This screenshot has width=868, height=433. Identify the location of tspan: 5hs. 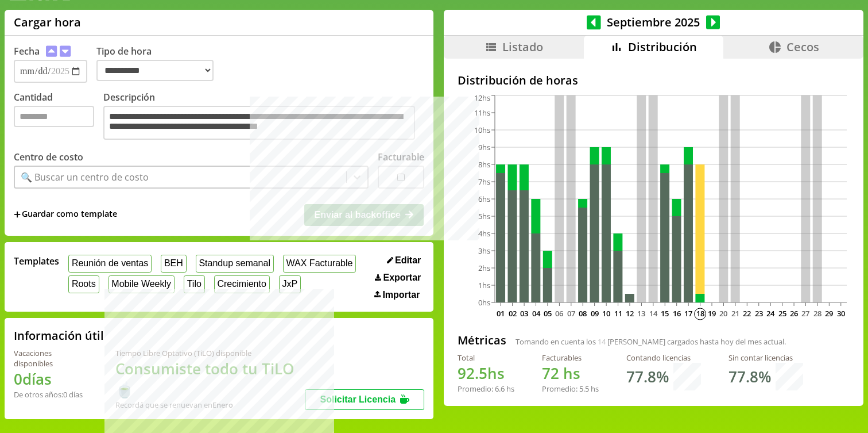
(484, 216).